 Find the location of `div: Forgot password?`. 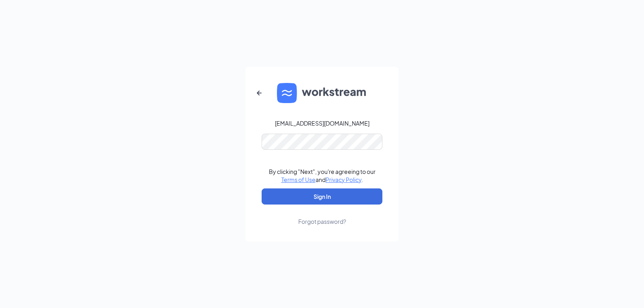

div: Forgot password? is located at coordinates (322, 221).